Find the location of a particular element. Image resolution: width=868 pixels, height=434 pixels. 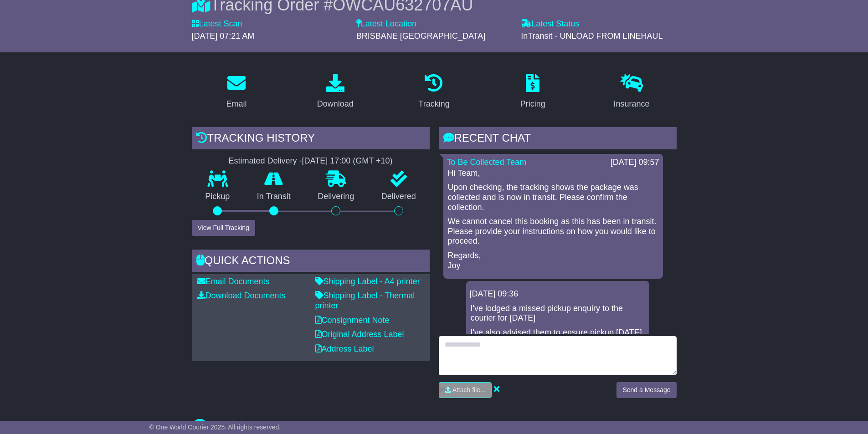

div: Quick Actions is located at coordinates (311, 262).